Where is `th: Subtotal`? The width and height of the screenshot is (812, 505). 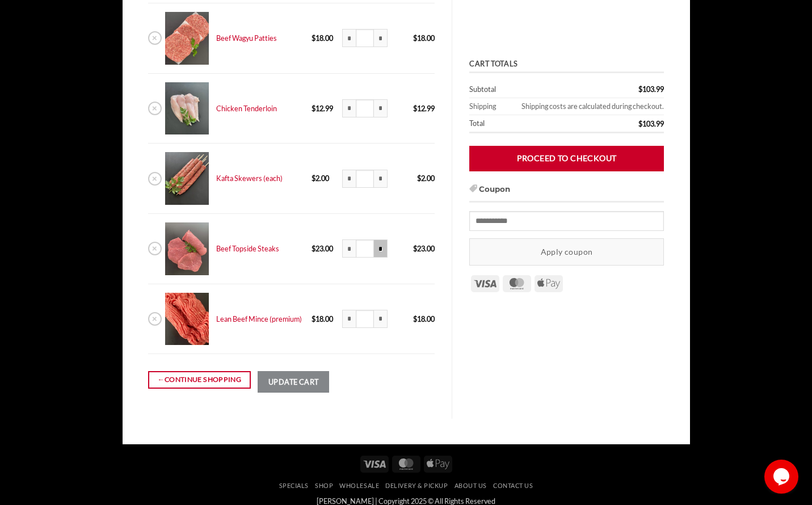 th: Subtotal is located at coordinates (518, 90).